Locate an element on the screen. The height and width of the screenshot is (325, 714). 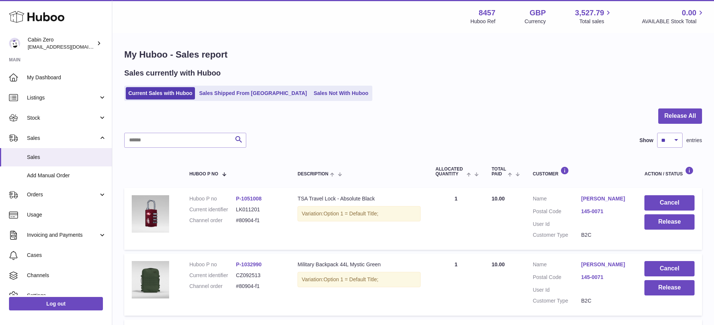
span: entries is located at coordinates (695, 140).